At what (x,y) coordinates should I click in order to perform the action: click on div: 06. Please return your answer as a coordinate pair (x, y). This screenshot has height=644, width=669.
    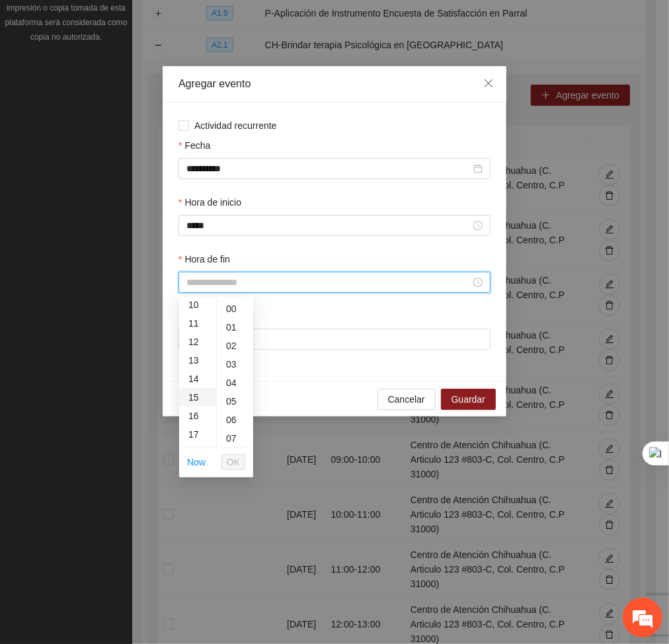
    Looking at the image, I should click on (235, 420).